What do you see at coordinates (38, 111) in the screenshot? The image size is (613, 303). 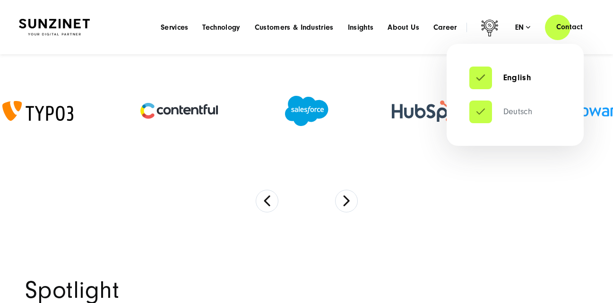 I see `img: TYPO3 Gold Memeber Agency - Digital Agency fpr TYPO3 CMS Development SUNZINET` at bounding box center [38, 111].